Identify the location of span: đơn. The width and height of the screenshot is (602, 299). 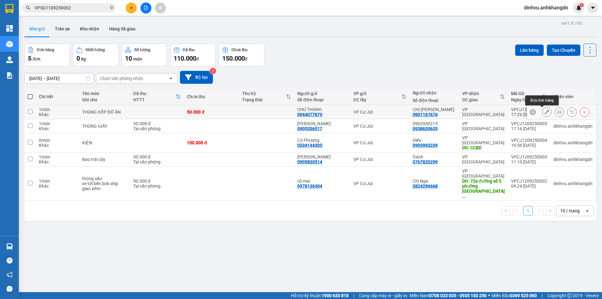
(36, 59).